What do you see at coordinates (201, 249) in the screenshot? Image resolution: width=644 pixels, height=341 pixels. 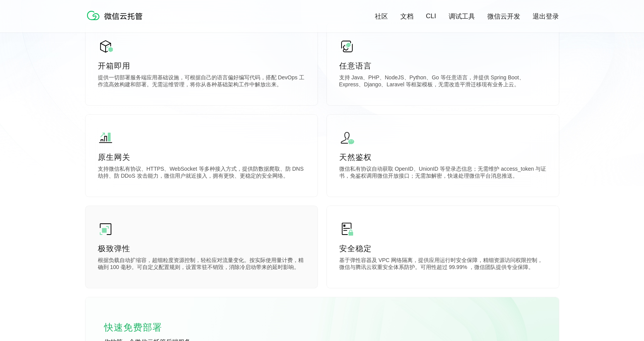 I see `p: 极致弹性` at bounding box center [201, 249].